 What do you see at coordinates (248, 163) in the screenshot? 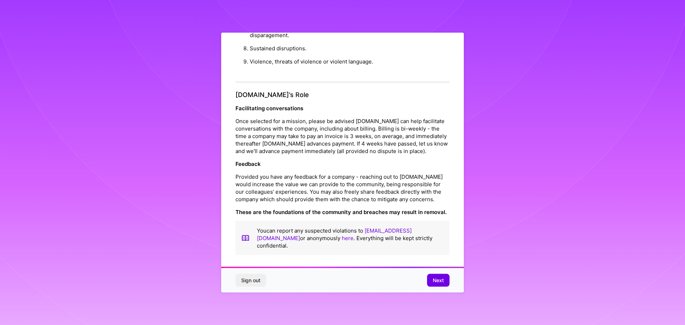
I see `strong: Feedback` at bounding box center [248, 163].